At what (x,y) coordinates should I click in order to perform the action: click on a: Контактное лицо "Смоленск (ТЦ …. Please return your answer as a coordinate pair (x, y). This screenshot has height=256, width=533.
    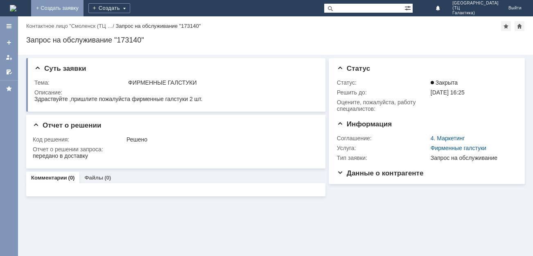
    Looking at the image, I should click on (69, 26).